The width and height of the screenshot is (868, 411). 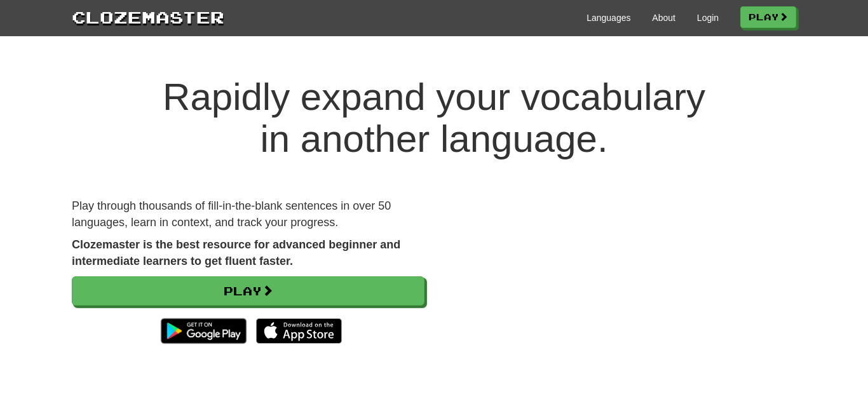 I want to click on img: Get it on Google Play, so click(x=204, y=331).